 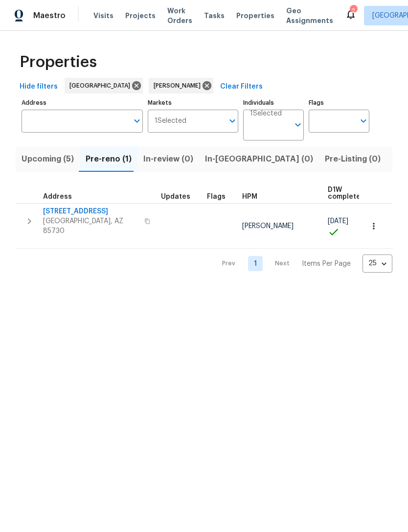 I want to click on span: Tasks, so click(x=214, y=15).